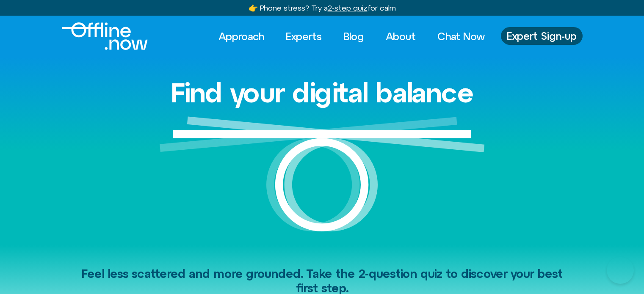  Describe the element at coordinates (353, 36) in the screenshot. I see `a: Blog` at that location.